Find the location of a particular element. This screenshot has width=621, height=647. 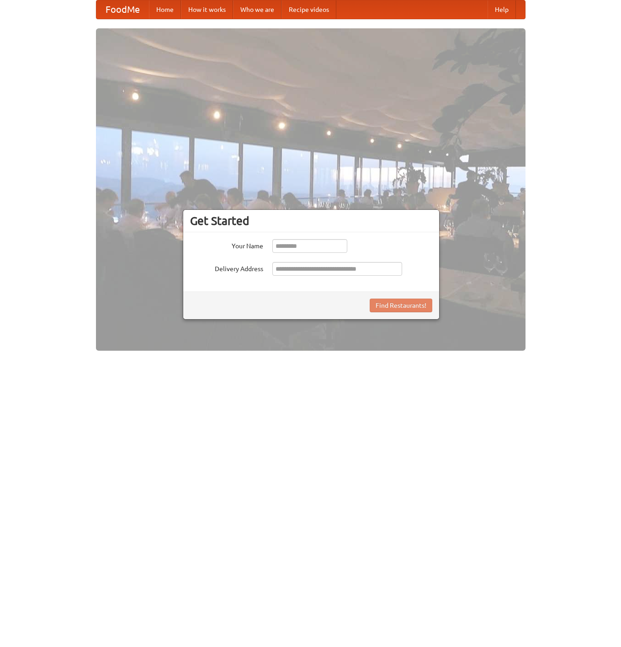

h3: Get Started is located at coordinates (311, 221).